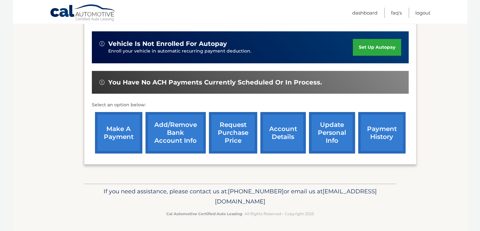  I want to click on a: Add/Remove bank account info, so click(176, 132).